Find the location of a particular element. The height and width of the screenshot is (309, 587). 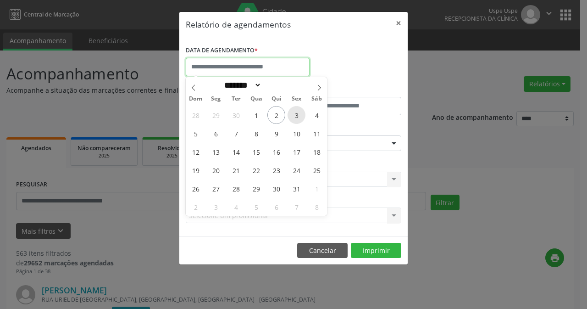

span: Outubro 25, 2025 is located at coordinates (316, 170).